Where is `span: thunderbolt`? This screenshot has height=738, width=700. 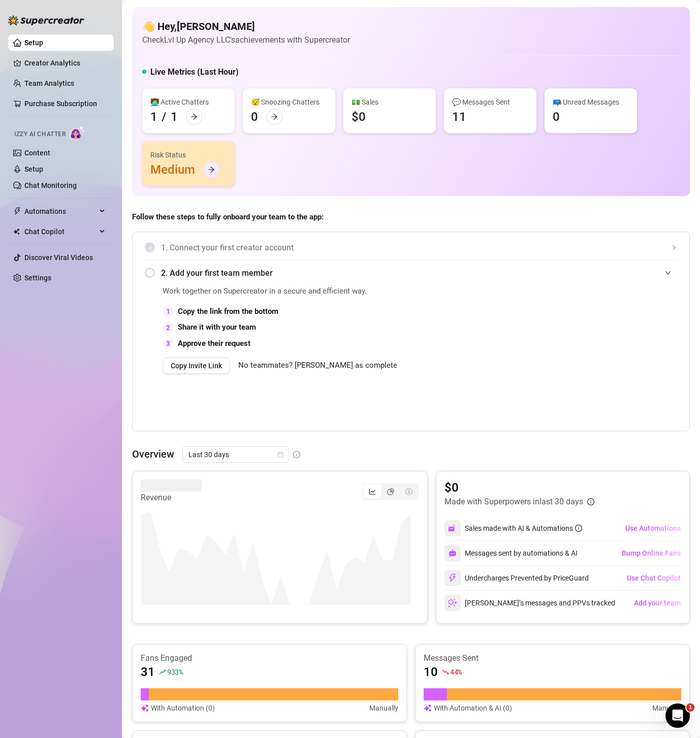
span: thunderbolt is located at coordinates (17, 212).